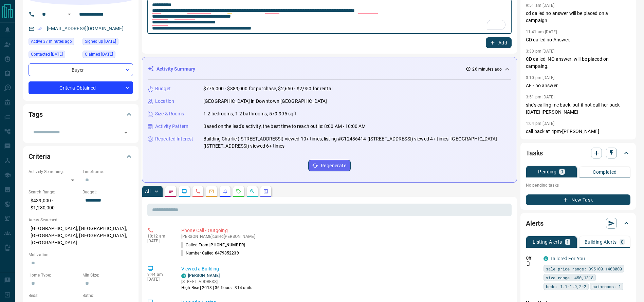 The width and height of the screenshot is (644, 302). Describe the element at coordinates (81, 255) in the screenshot. I see `p: Motivation:` at that location.